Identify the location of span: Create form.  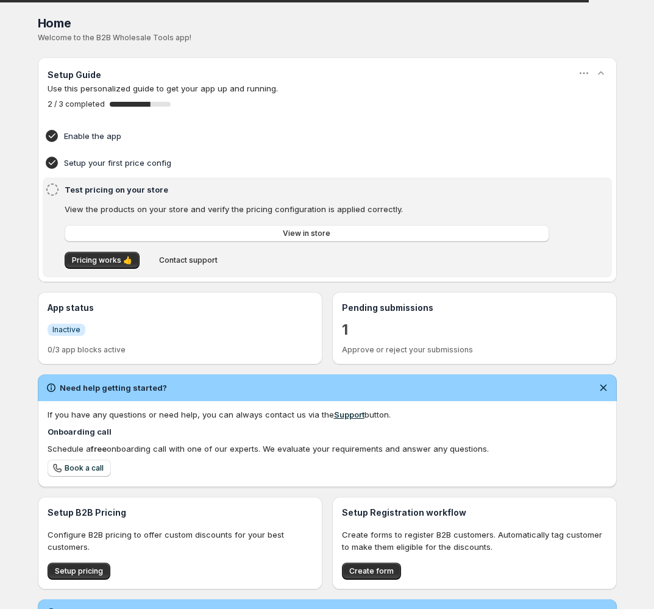
(371, 571).